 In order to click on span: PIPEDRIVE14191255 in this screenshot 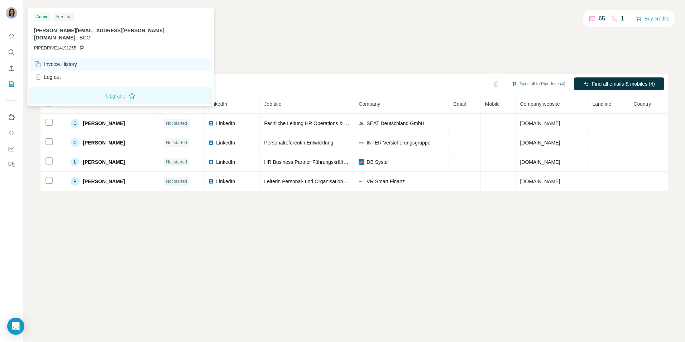, I will do `click(55, 48)`.